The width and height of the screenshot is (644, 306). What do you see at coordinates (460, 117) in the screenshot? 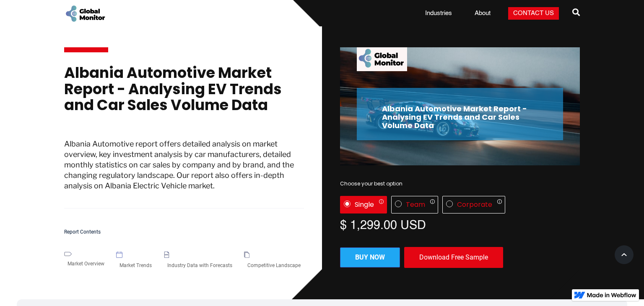
I see `h2: Albania Automotive Market Report - Analysing EV Trends and Car Sales Volume Data` at bounding box center [460, 117].